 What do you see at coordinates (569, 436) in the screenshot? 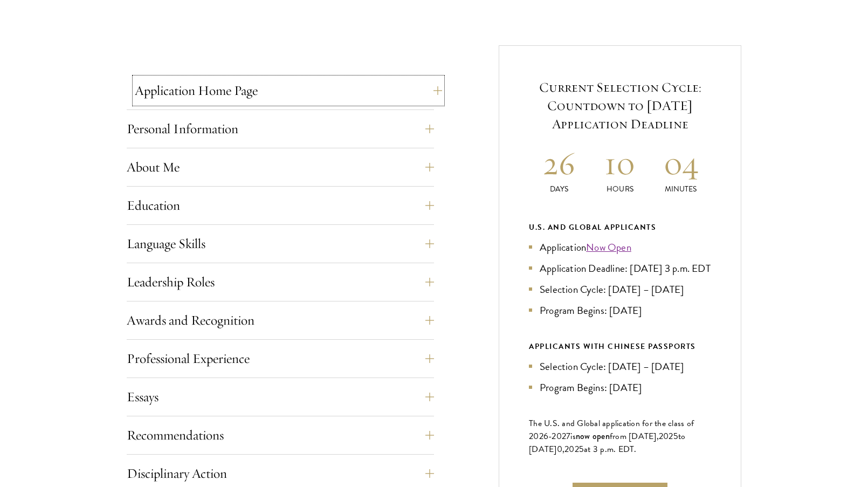
I see `span: 7` at bounding box center [569, 436].